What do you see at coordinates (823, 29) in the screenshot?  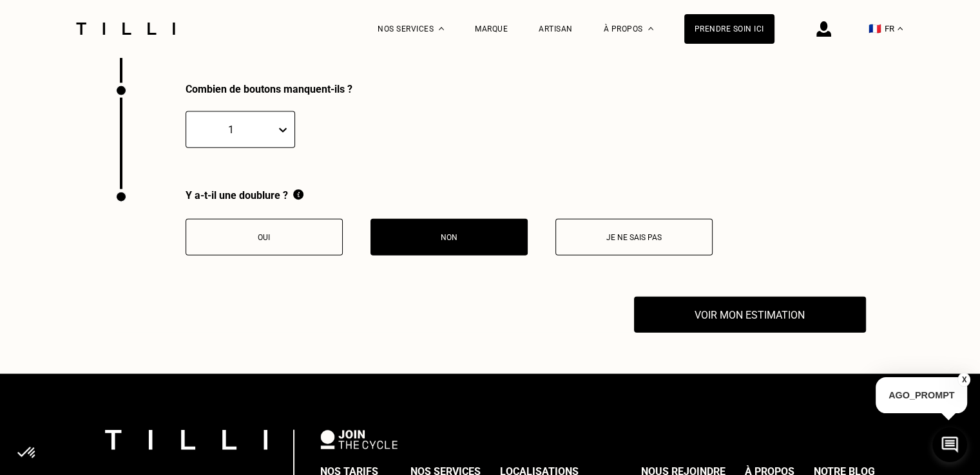 I see `img: icône connexion` at bounding box center [823, 29].